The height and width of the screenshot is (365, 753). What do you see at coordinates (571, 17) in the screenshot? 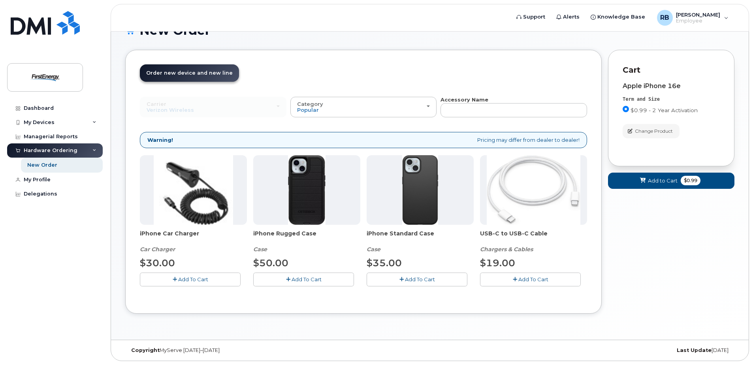
I see `span: Alerts` at bounding box center [571, 17].